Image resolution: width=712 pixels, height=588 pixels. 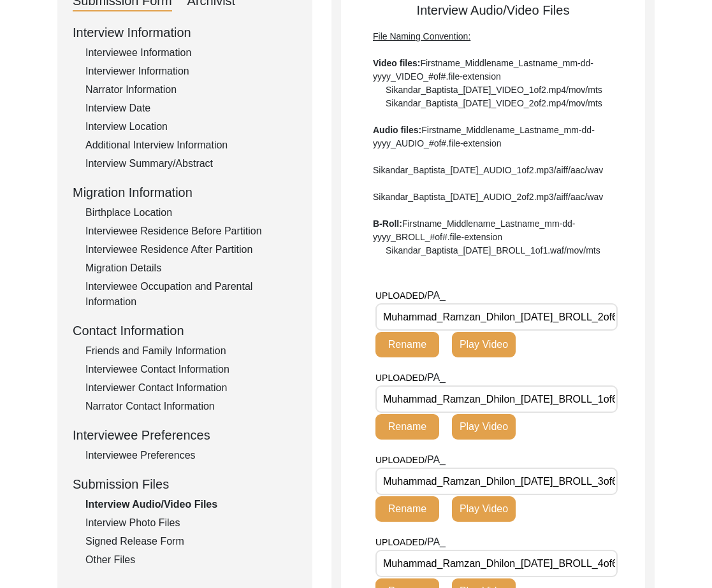 What do you see at coordinates (191, 523) in the screenshot?
I see `div: Interview Photo Files` at bounding box center [191, 523].